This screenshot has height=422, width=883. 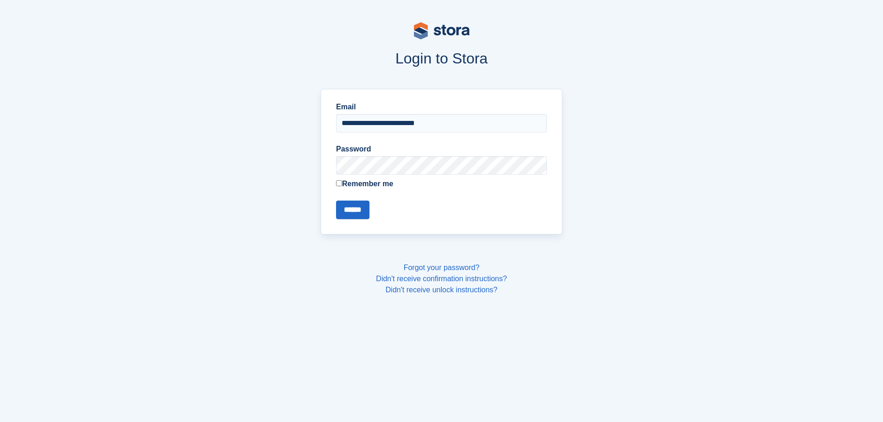 I want to click on label: Email, so click(x=441, y=107).